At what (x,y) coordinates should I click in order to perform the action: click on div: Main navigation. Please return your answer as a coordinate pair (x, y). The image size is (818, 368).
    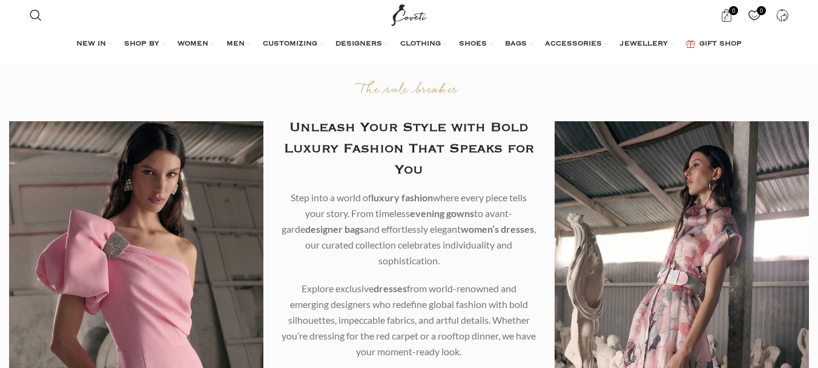
    Looking at the image, I should click on (409, 44).